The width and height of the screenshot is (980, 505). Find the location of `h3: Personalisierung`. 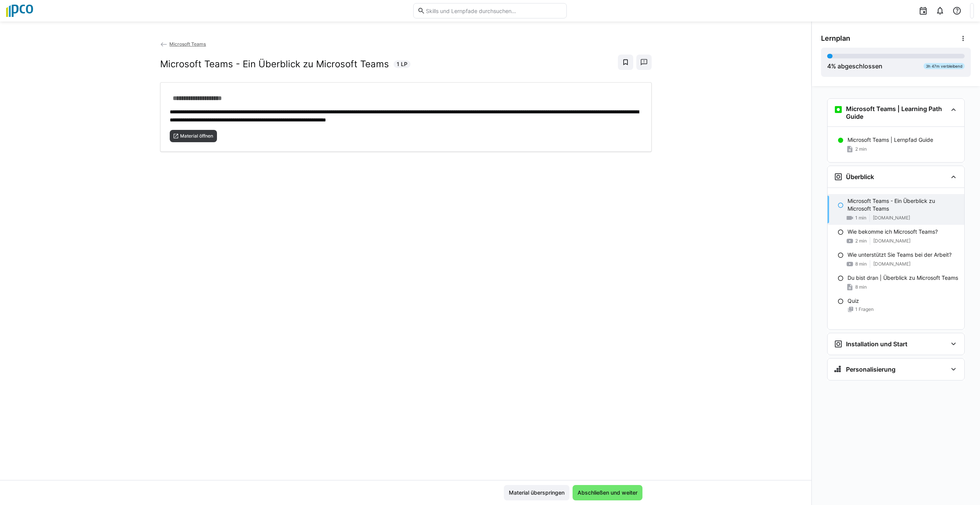

h3: Personalisierung is located at coordinates (871, 369).